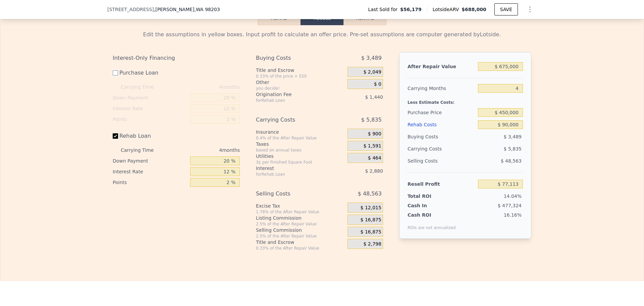 The height and width of the screenshot is (306, 644). I want to click on div: Resell Profit, so click(441, 184).